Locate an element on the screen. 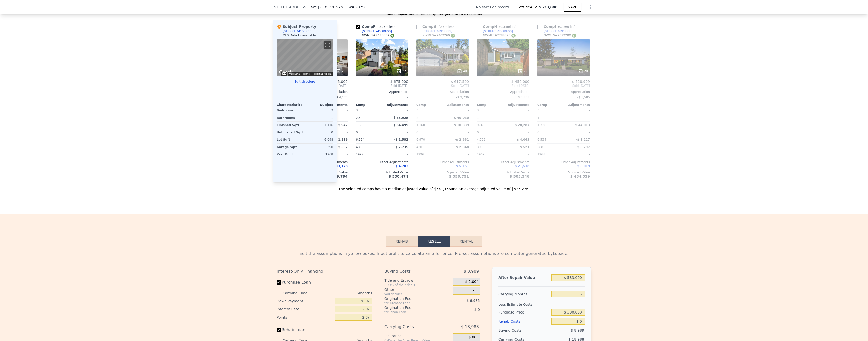 This screenshot has width=868, height=341. div: for Rehab Loan is located at coordinates (412, 312).